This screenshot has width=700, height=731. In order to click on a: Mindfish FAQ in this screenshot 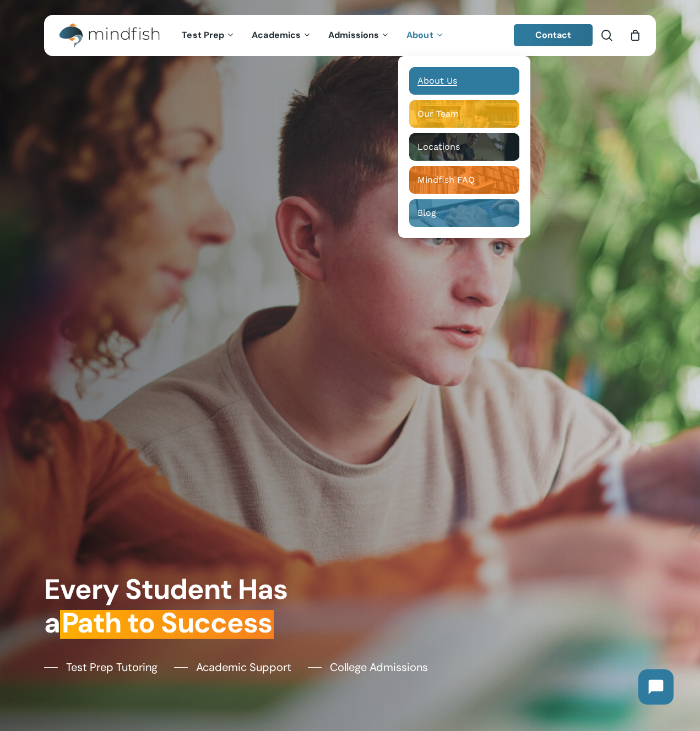, I will do `click(464, 180)`.